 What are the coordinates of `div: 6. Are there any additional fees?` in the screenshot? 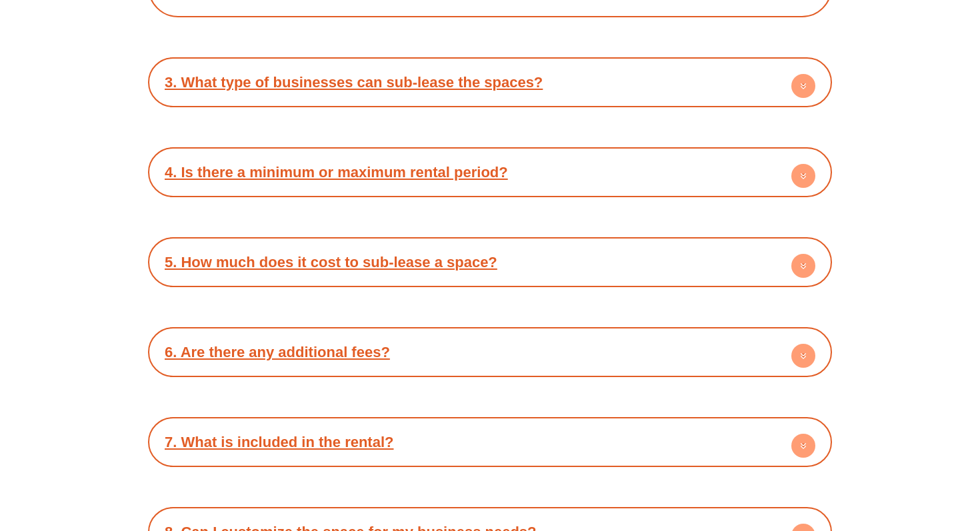 It's located at (490, 352).